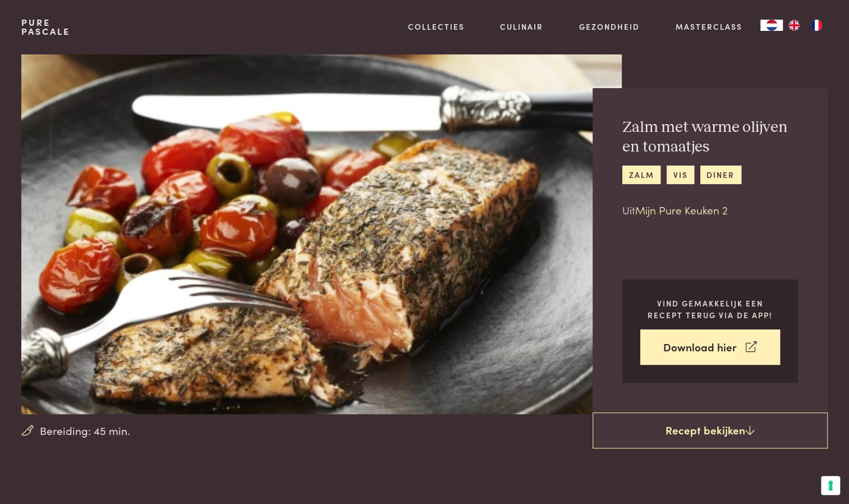 The height and width of the screenshot is (504, 849). I want to click on img: Zalm met warme olijven en tomaatjes, so click(321, 234).